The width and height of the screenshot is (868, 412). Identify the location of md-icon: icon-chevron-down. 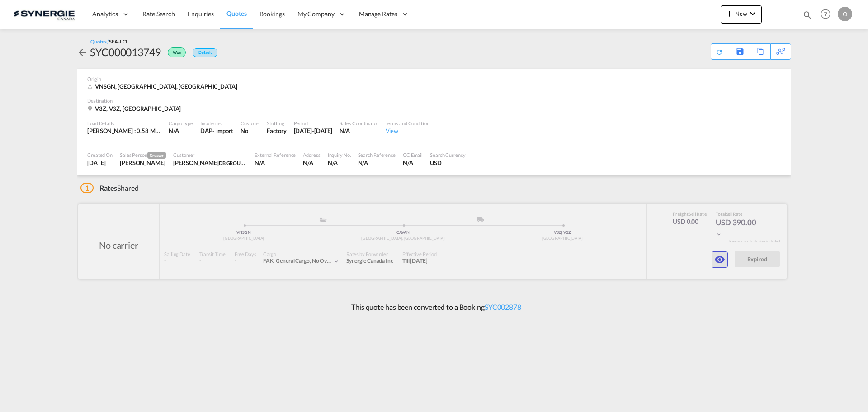
(753, 14).